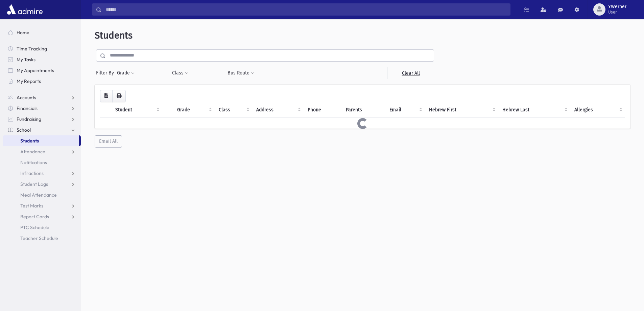 The height and width of the screenshot is (311, 644). What do you see at coordinates (23, 33) in the screenshot?
I see `span: Home` at bounding box center [23, 33].